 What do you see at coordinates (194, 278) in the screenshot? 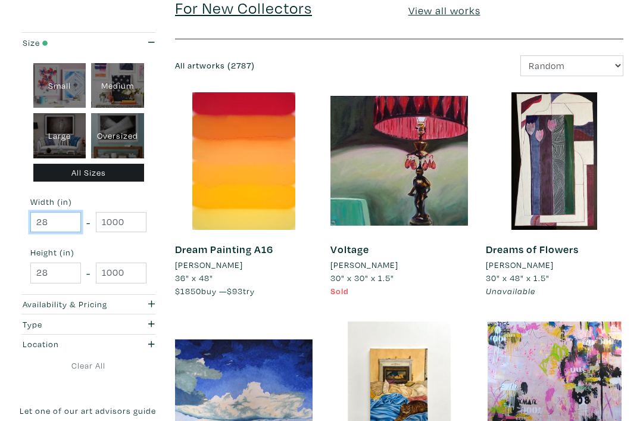
I see `span: 36" x 48"` at bounding box center [194, 278].